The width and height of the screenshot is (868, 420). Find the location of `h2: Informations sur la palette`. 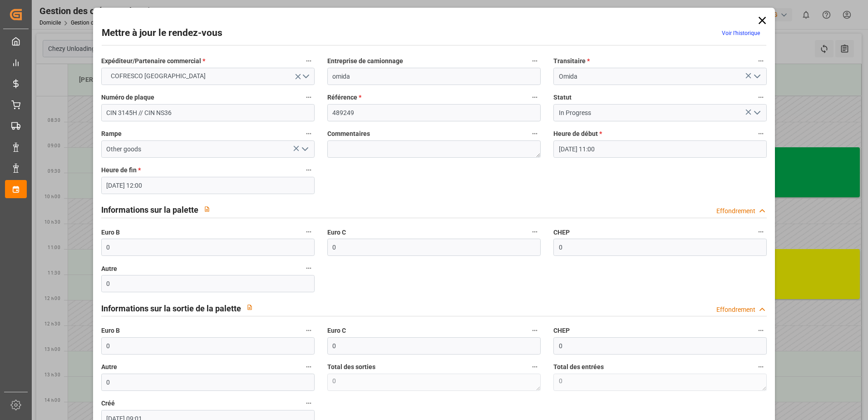

h2: Informations sur la palette is located at coordinates (150, 210).